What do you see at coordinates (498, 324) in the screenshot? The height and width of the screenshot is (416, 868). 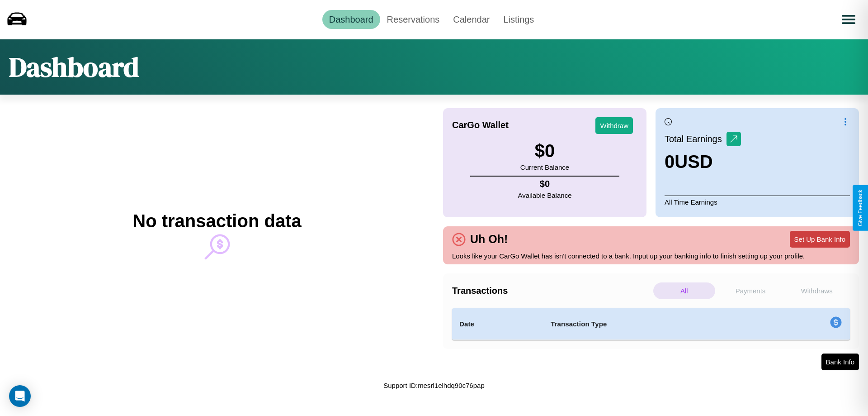 I see `h4: Date` at bounding box center [498, 324].